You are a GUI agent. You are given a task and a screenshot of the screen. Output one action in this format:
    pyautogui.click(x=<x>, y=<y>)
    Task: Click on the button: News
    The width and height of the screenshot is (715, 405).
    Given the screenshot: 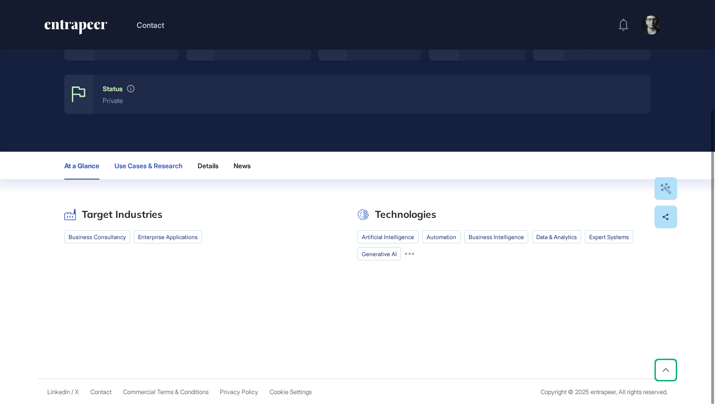 What is the action you would take?
    pyautogui.click(x=246, y=165)
    